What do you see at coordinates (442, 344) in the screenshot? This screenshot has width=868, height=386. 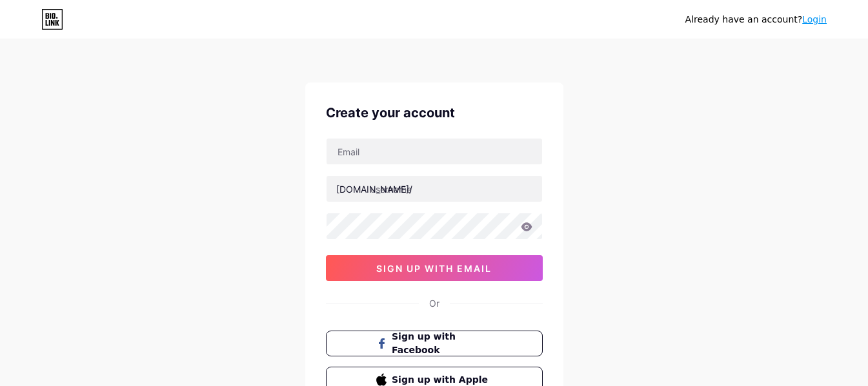 I see `span: Sign up with Facebook` at bounding box center [442, 344].